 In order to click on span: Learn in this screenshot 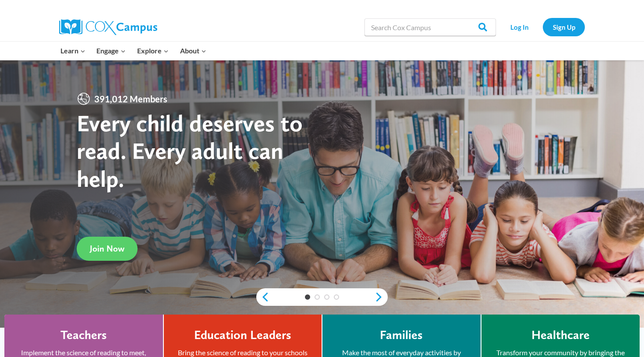, I will do `click(73, 50)`.